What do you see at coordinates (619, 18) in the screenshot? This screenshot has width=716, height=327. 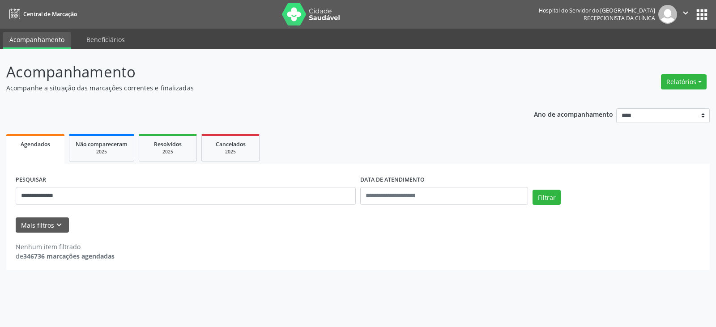 I see `span: Recepcionista da clínica` at bounding box center [619, 18].